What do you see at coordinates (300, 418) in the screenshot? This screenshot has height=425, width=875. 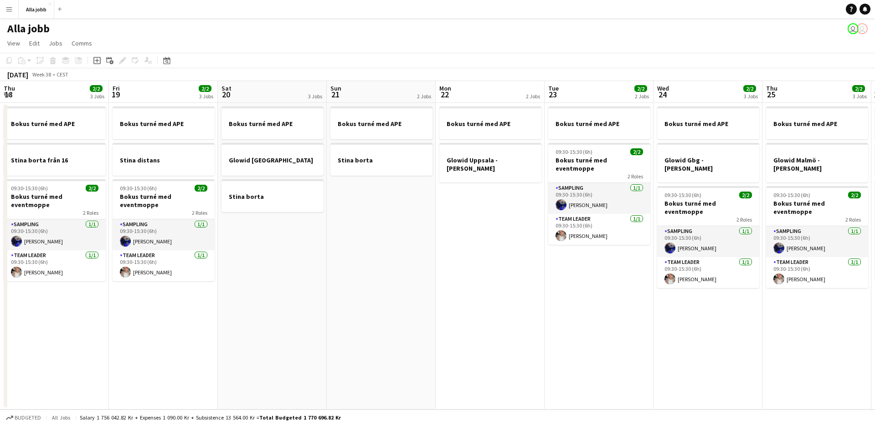 I see `span: Total Budgeted 1 770 696.82 kr` at bounding box center [300, 418].